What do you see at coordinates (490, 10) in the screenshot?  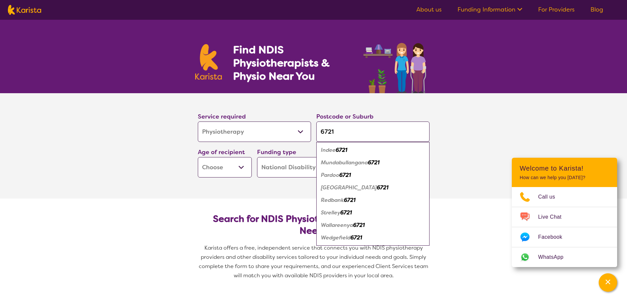 I see `a: Funding Information` at bounding box center [490, 10].